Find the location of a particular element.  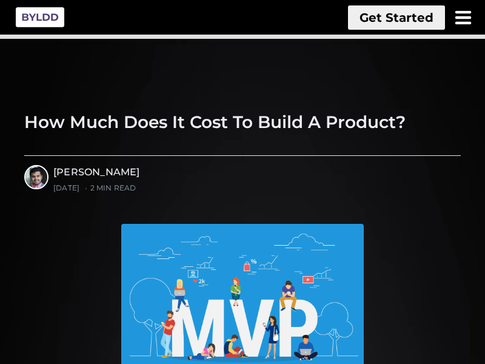

h1: How Much Does It Cost To Build A Product? is located at coordinates (242, 122).